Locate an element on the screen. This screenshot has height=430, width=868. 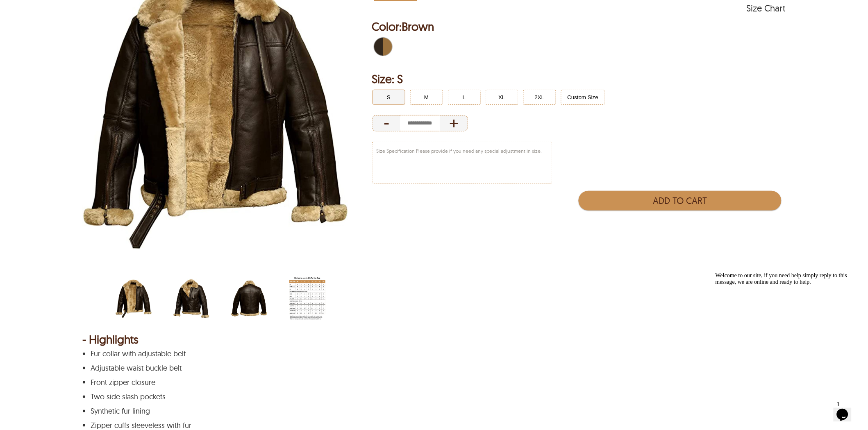
button: Click to select L is located at coordinates (464, 97).